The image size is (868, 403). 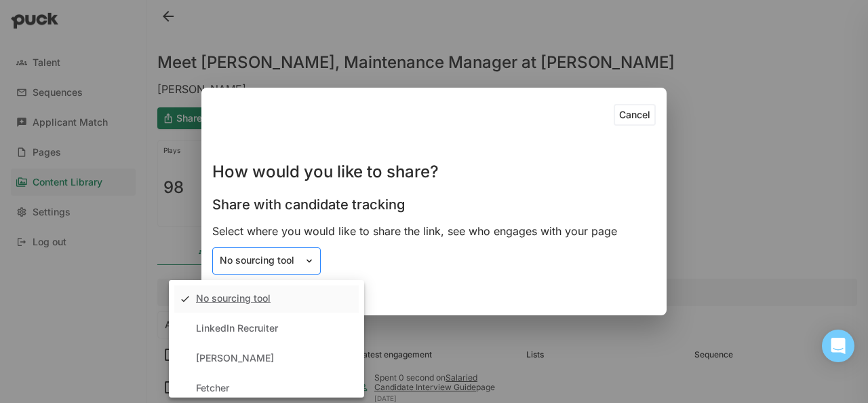 I want to click on div: Fetcher, so click(x=212, y=388).